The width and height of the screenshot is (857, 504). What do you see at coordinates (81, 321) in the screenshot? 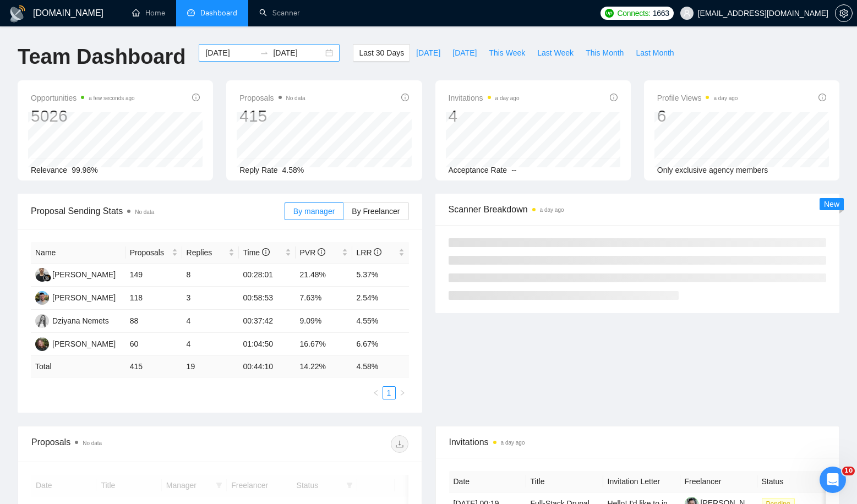
I see `div: Dziyana Nemets` at bounding box center [81, 321].